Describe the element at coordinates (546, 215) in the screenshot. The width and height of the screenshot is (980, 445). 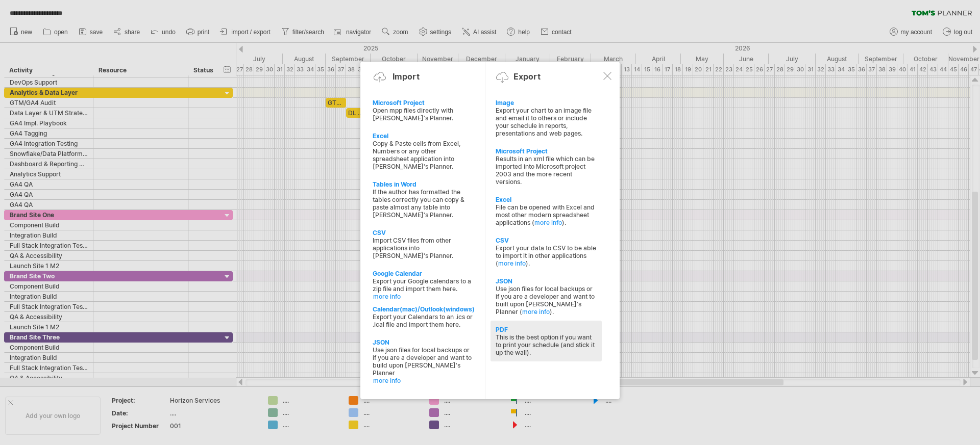
I see `div: File can be opened with Excel and most other modern spreadsheet applications ( ).` at that location.